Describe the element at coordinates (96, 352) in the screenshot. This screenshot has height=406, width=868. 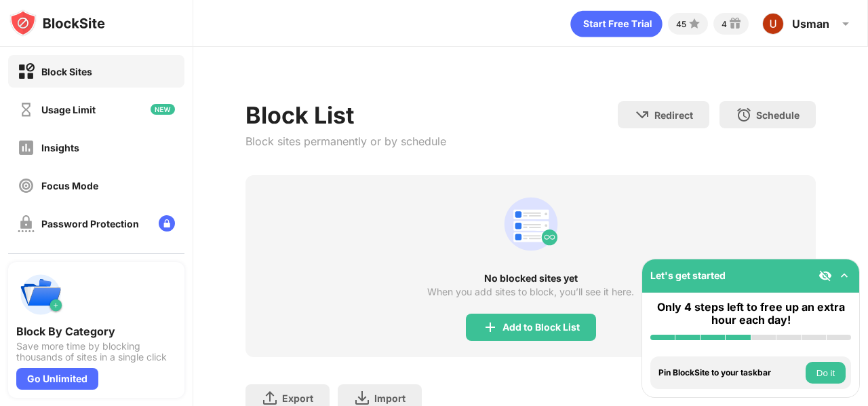
I see `div: Save more time by blocking thousands of sites in a single click` at that location.